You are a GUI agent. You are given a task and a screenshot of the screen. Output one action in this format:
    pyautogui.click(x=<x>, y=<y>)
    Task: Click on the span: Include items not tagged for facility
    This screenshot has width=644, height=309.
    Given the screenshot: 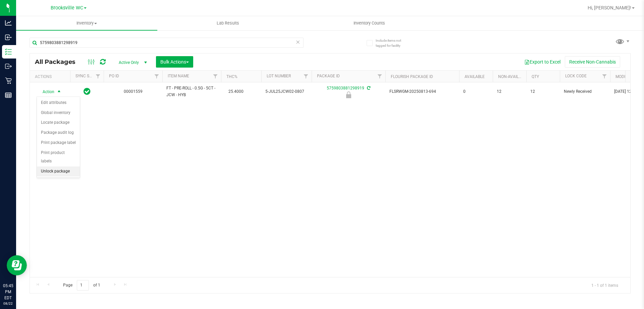 What is the action you would take?
    pyautogui.click(x=392, y=43)
    